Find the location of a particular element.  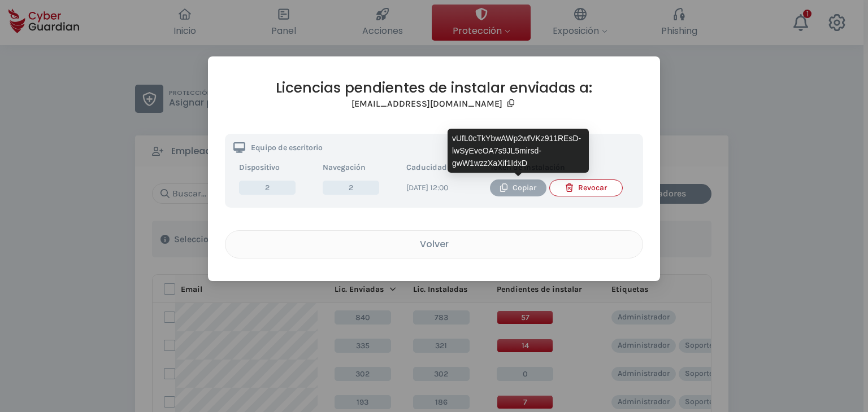

div: Copiar is located at coordinates (518, 188).